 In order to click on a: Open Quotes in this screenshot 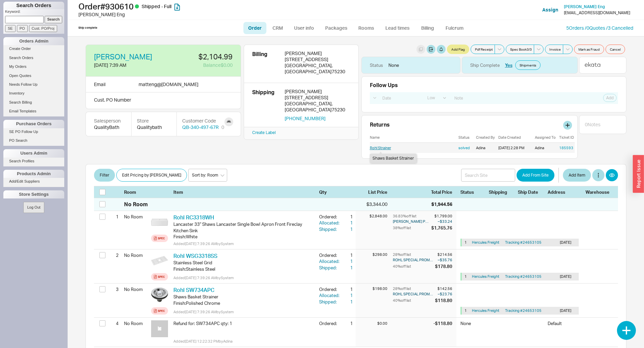, I will do `click(34, 76)`.